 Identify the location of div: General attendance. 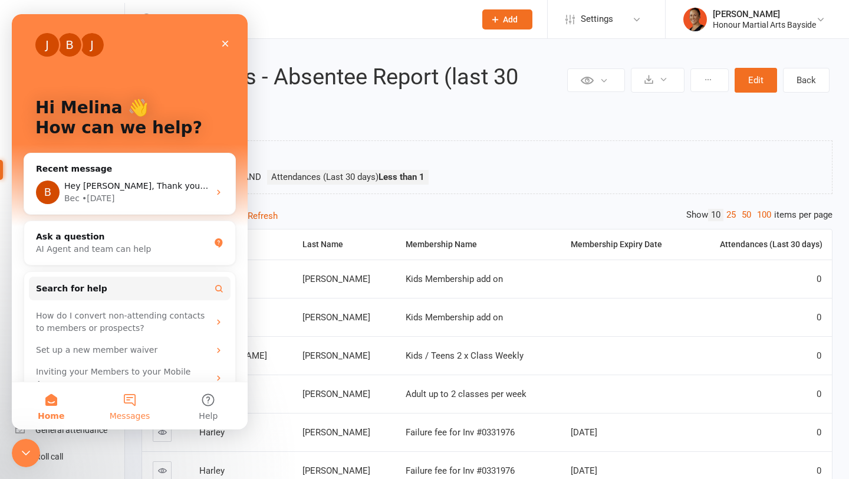
(71, 430).